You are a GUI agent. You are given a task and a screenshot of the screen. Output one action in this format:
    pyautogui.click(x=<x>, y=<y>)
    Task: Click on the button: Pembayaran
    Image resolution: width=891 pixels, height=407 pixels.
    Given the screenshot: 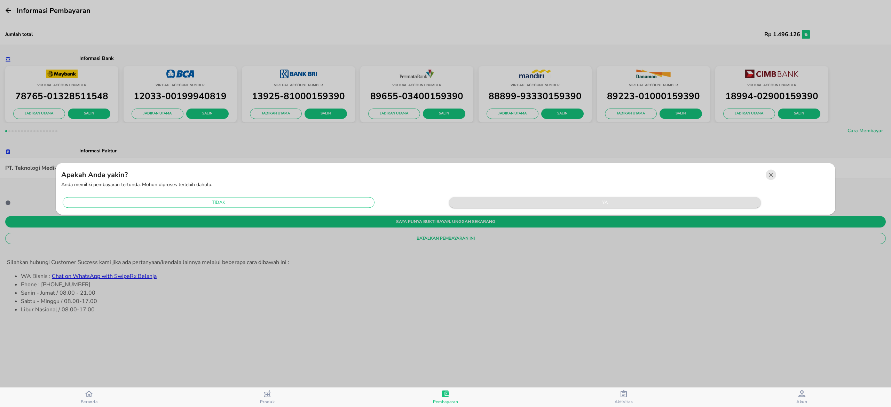 What is the action you would take?
    pyautogui.click(x=446, y=398)
    